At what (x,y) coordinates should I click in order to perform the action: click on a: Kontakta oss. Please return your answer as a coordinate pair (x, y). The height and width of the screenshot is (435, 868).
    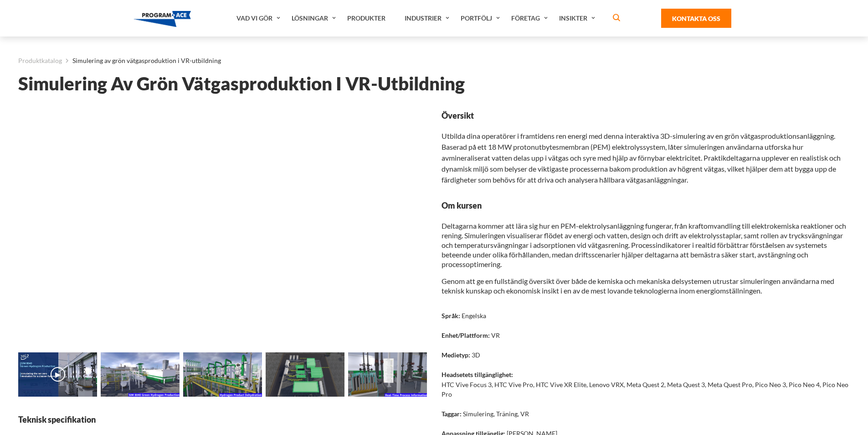
    Looking at the image, I should click on (696, 18).